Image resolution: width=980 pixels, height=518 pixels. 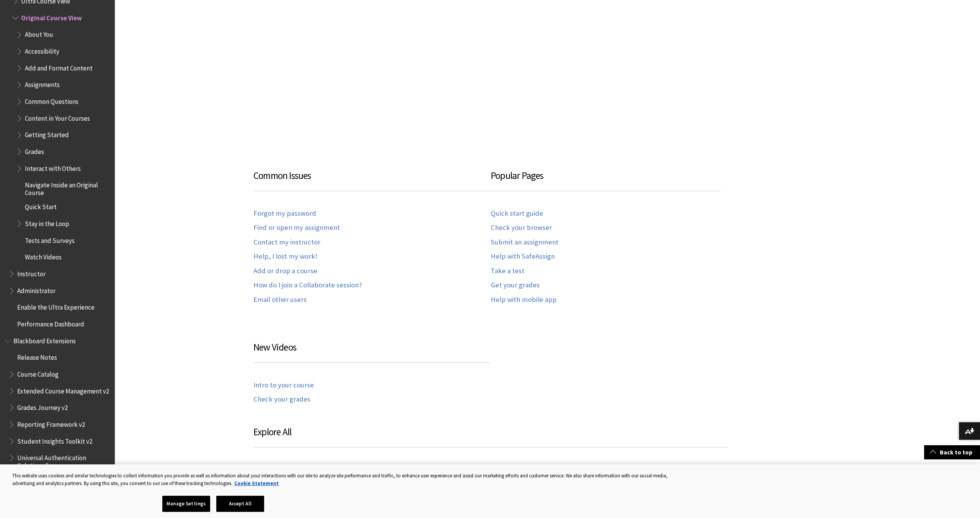 I want to click on h3: Popular Pages, so click(x=606, y=179).